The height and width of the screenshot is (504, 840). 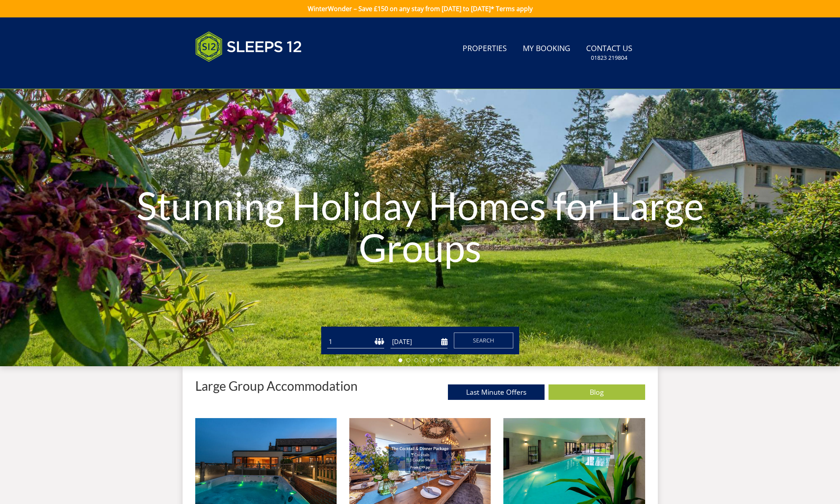 What do you see at coordinates (483, 341) in the screenshot?
I see `button: Search` at bounding box center [483, 341].